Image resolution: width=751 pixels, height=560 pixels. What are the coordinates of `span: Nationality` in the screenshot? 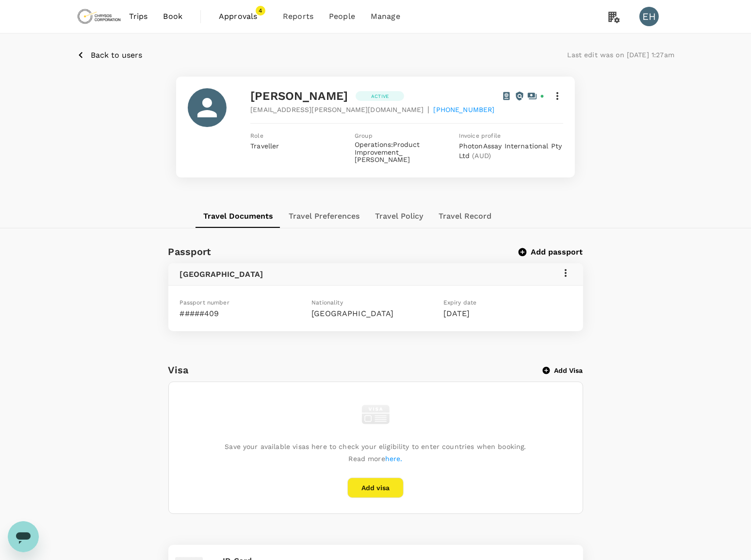 It's located at (327, 303).